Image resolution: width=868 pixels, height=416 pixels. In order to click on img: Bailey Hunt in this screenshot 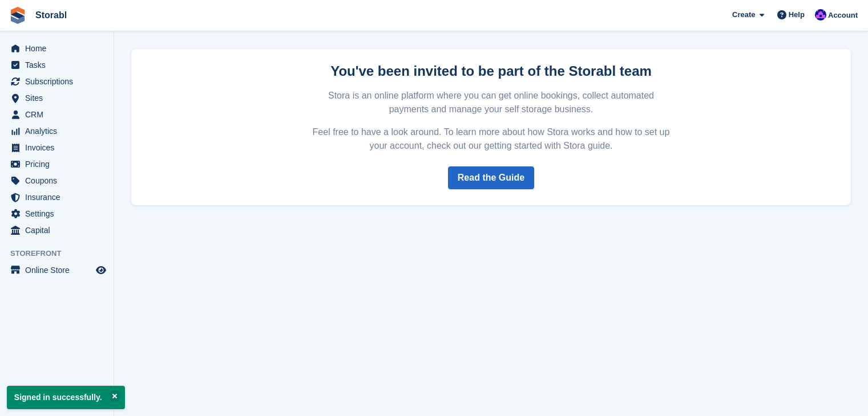, I will do `click(820, 15)`.